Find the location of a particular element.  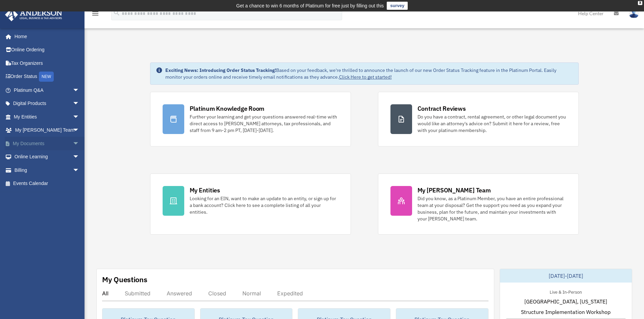

div: My Entities is located at coordinates (205, 190).